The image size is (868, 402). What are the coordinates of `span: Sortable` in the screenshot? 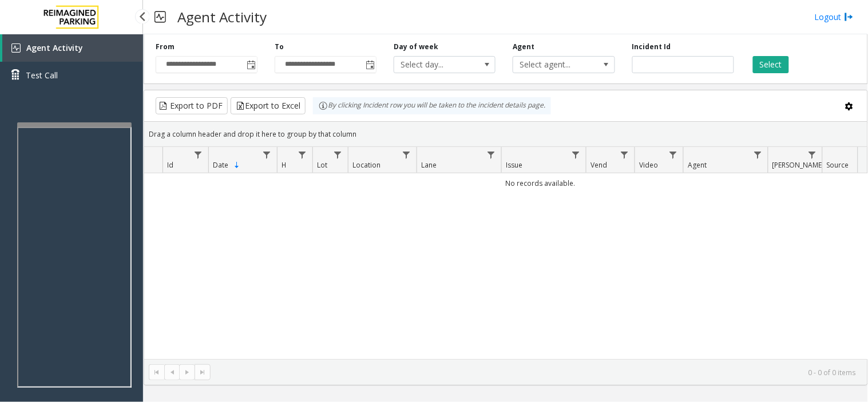 It's located at (237, 165).